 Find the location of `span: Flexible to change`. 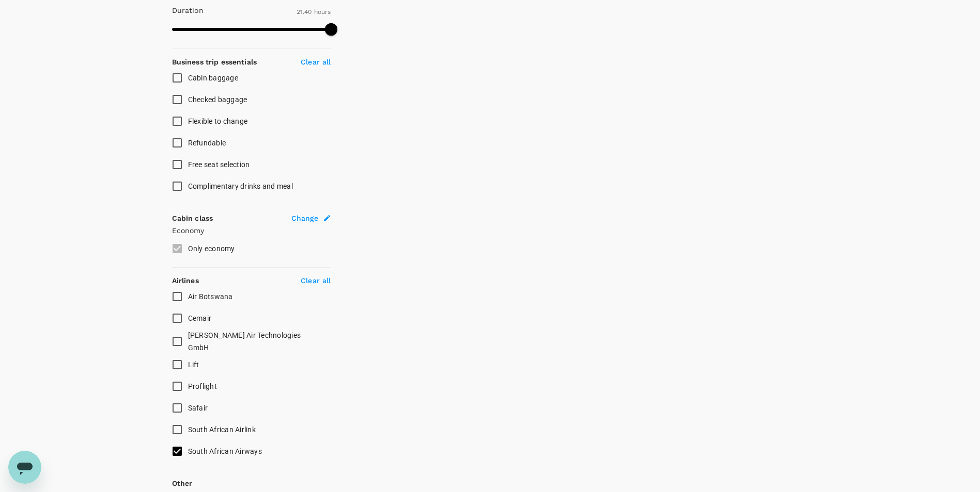

span: Flexible to change is located at coordinates (218, 121).